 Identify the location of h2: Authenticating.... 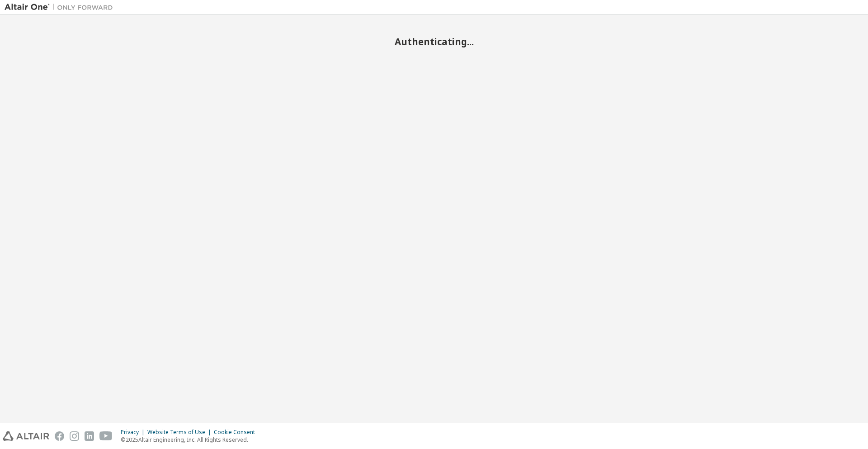
(434, 41).